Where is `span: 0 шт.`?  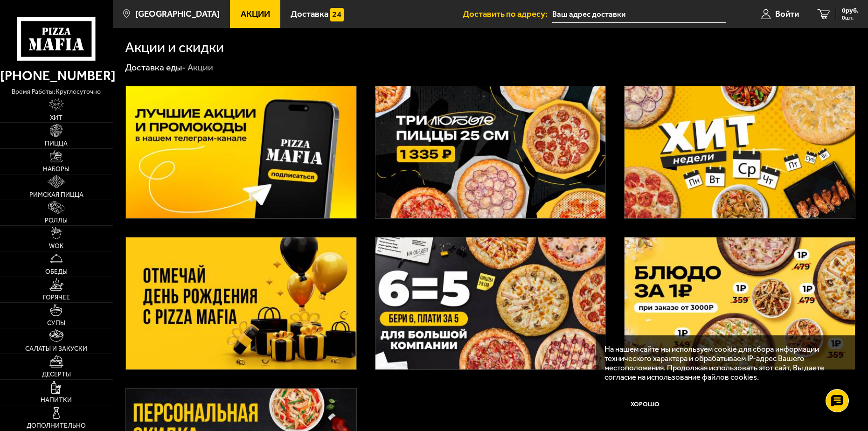
span: 0 шт. is located at coordinates (850, 18).